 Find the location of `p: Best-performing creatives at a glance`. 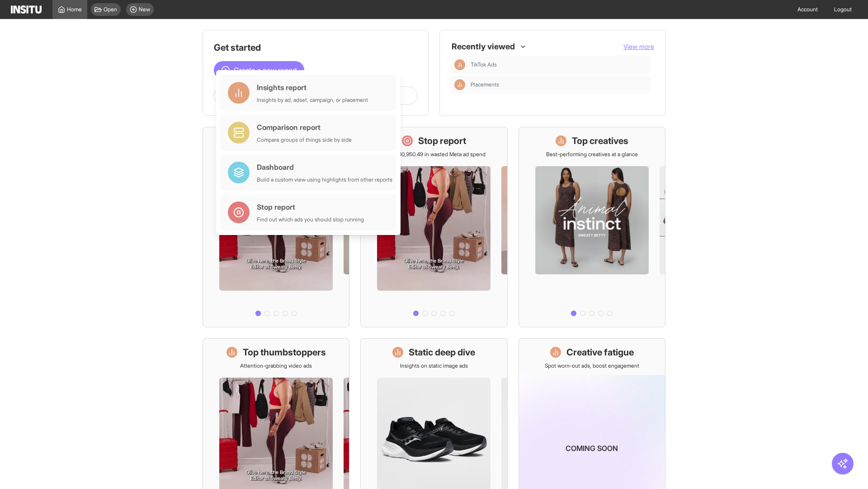

p: Best-performing creatives at a glance is located at coordinates (591, 154).